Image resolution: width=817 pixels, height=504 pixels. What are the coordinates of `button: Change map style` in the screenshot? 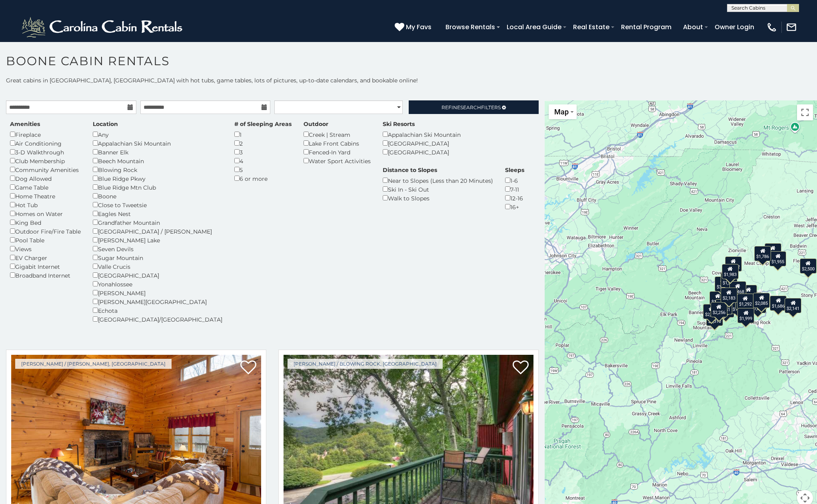 It's located at (563, 111).